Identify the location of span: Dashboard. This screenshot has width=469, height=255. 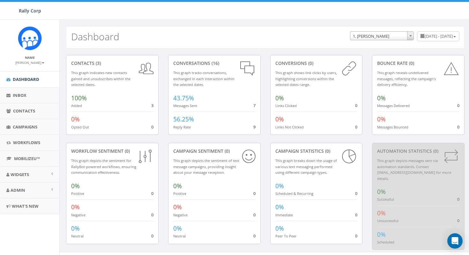
(26, 79).